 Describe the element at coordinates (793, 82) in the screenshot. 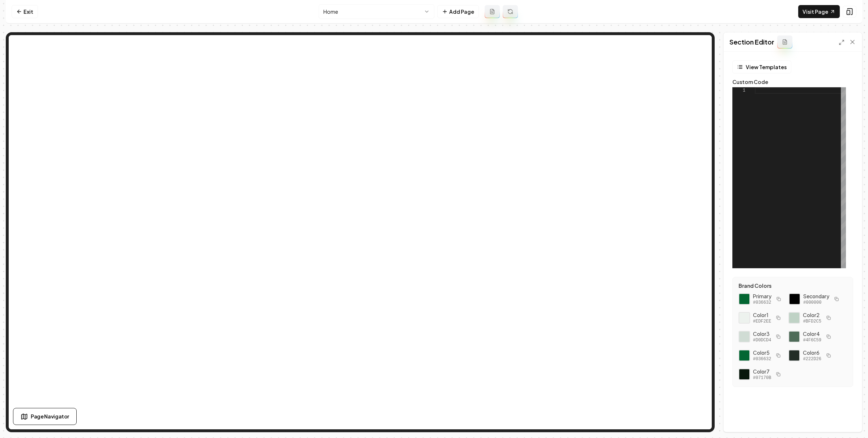

I see `label: Custom Code` at that location.